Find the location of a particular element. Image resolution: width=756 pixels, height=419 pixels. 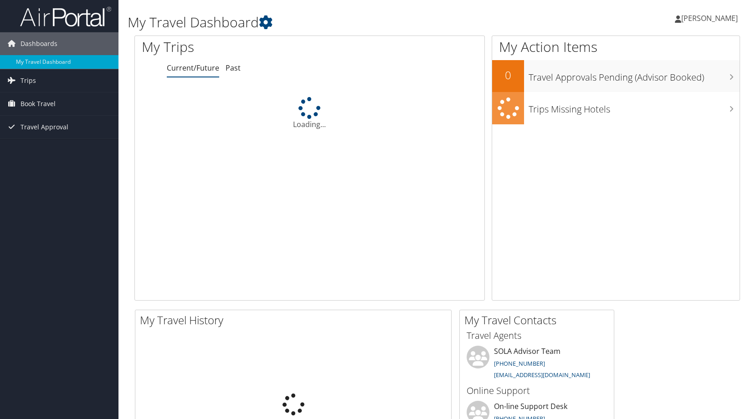

a: 0Travel Approvals Pending (Advisor Booked) is located at coordinates (616, 76).